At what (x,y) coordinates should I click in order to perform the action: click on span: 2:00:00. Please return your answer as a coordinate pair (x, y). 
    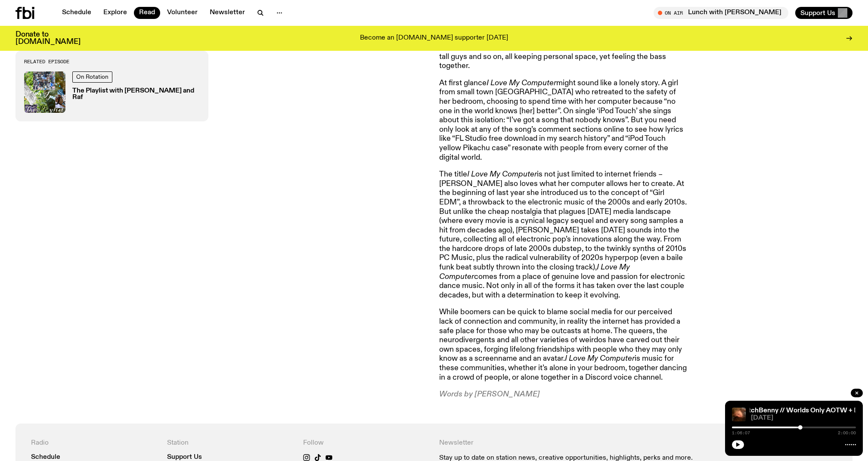
    Looking at the image, I should click on (847, 433).